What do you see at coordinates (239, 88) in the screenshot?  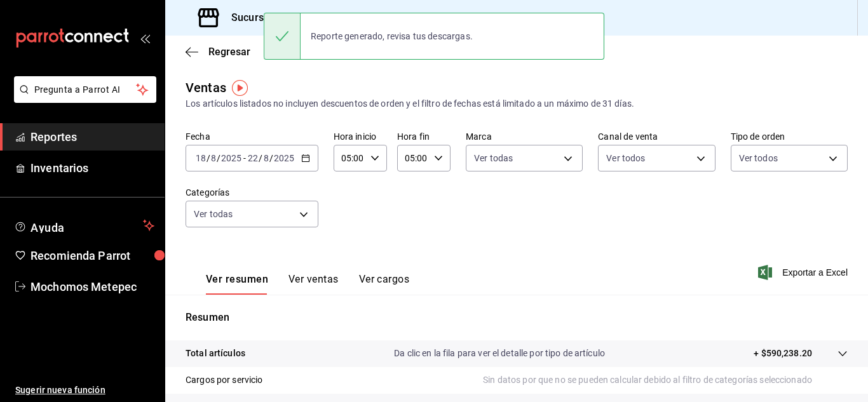 I see `button: Tooltip marker` at bounding box center [239, 88].